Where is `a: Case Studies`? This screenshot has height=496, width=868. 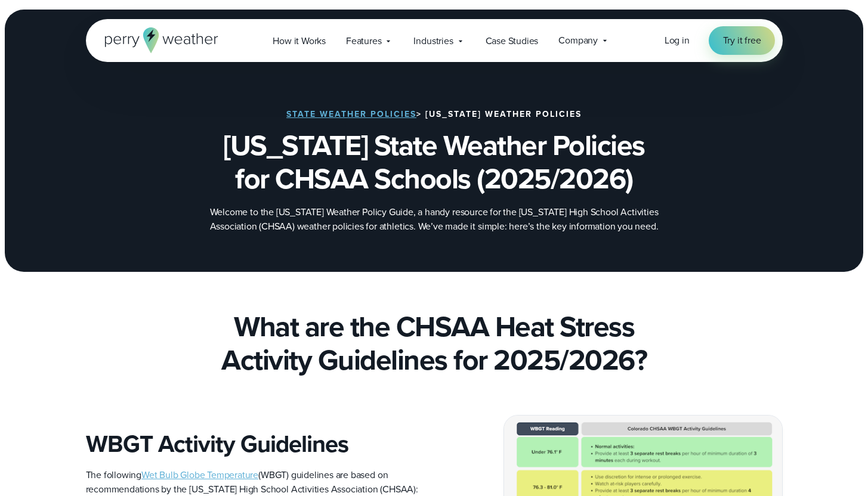 a: Case Studies is located at coordinates (512, 40).